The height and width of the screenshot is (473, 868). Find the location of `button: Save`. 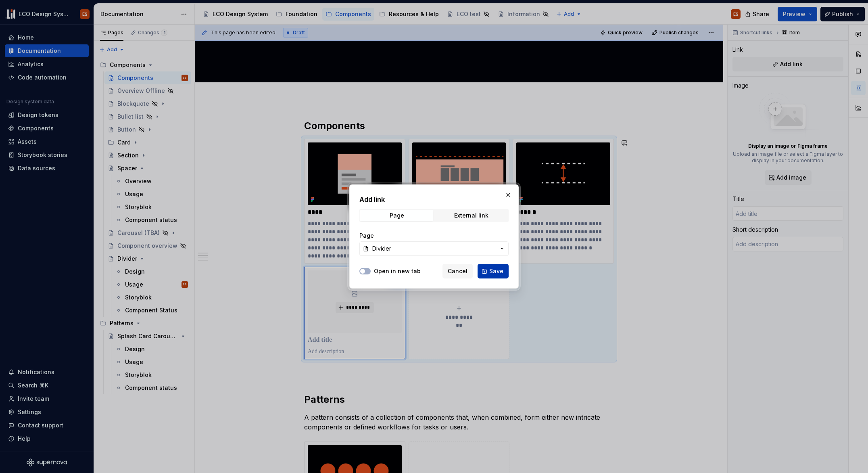

button: Save is located at coordinates (493, 271).